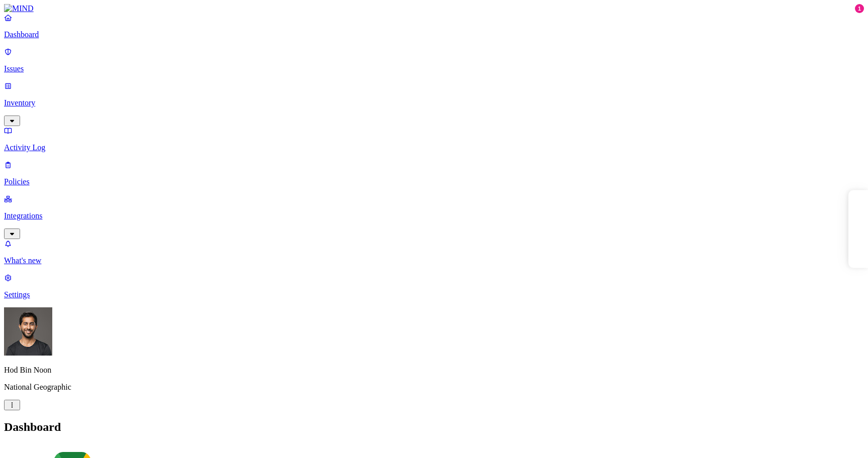  What do you see at coordinates (434, 103) in the screenshot?
I see `p: Inventory` at bounding box center [434, 103].